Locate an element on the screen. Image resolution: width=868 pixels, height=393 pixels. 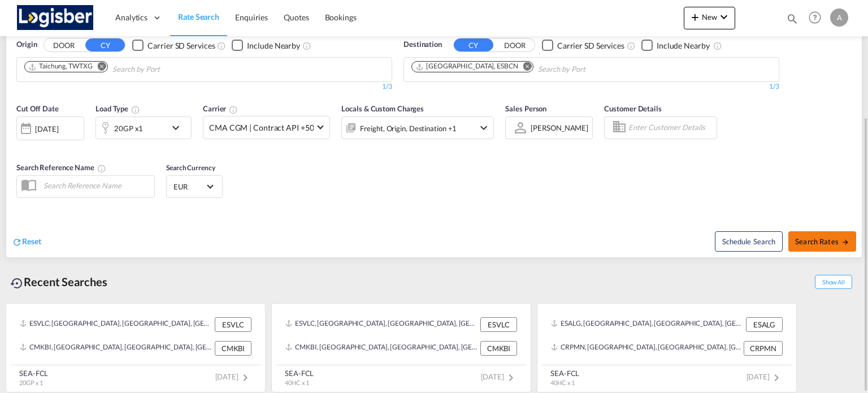
md-icon: icon-information-outline is located at coordinates (136, 110).